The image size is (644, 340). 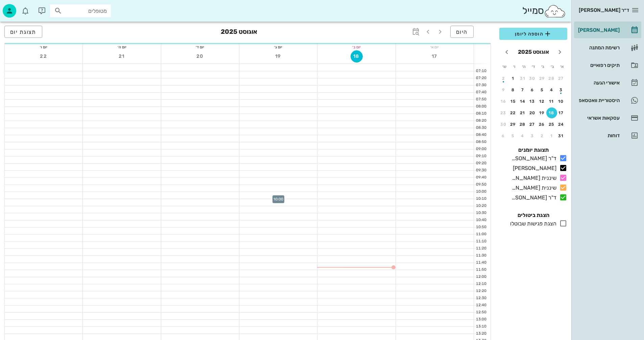 What do you see at coordinates (561, 113) in the screenshot?
I see `div: 17` at bounding box center [561, 113].